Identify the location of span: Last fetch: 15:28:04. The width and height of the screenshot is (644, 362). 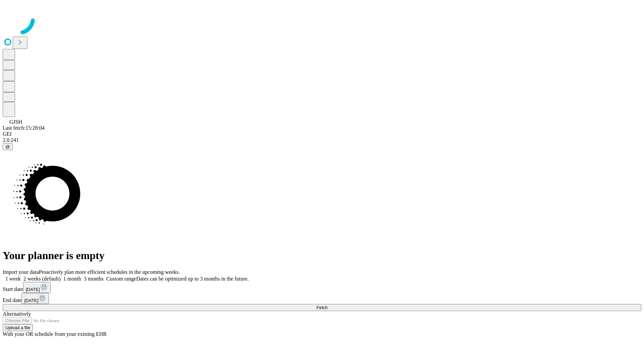
(24, 128).